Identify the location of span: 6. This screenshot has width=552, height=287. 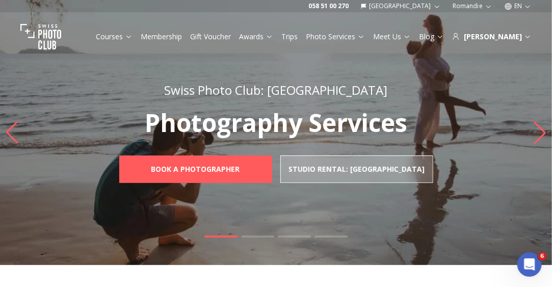
(543, 256).